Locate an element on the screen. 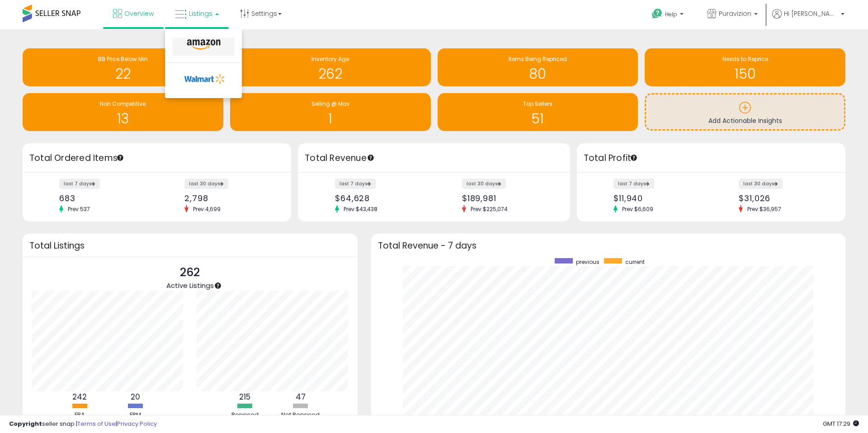 This screenshot has width=868, height=433. div: $11,940 is located at coordinates (659, 198).